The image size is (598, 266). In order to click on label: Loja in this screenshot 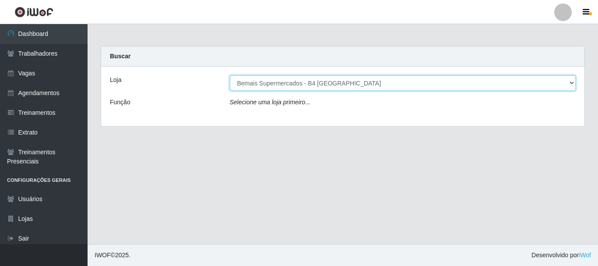, I will do `click(116, 80)`.